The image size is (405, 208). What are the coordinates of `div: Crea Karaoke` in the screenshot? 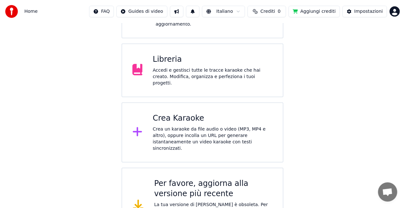 It's located at (212, 119).